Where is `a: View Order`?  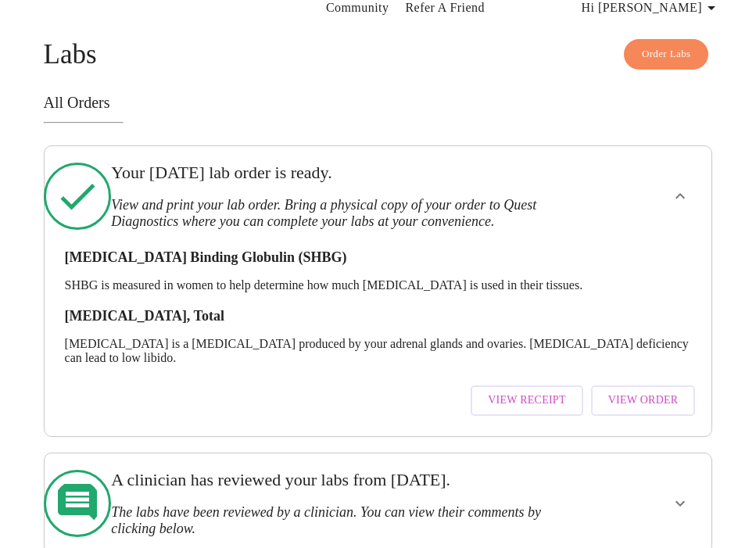 a: View Order is located at coordinates (643, 400).